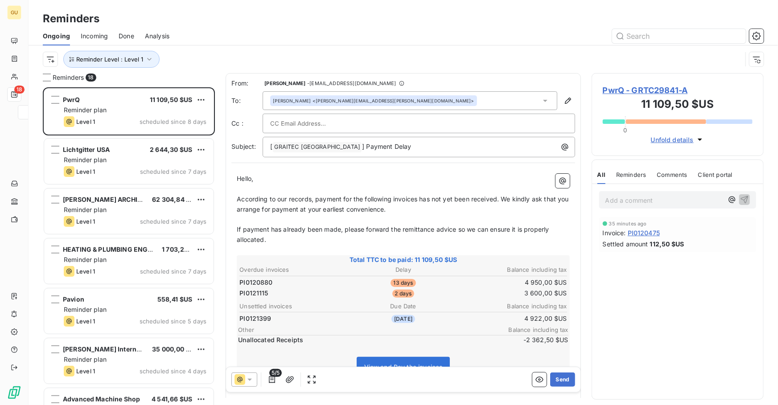 The height and width of the screenshot is (405, 778). Describe the element at coordinates (293, 306) in the screenshot. I see `th: Unsettled invoices` at that location.